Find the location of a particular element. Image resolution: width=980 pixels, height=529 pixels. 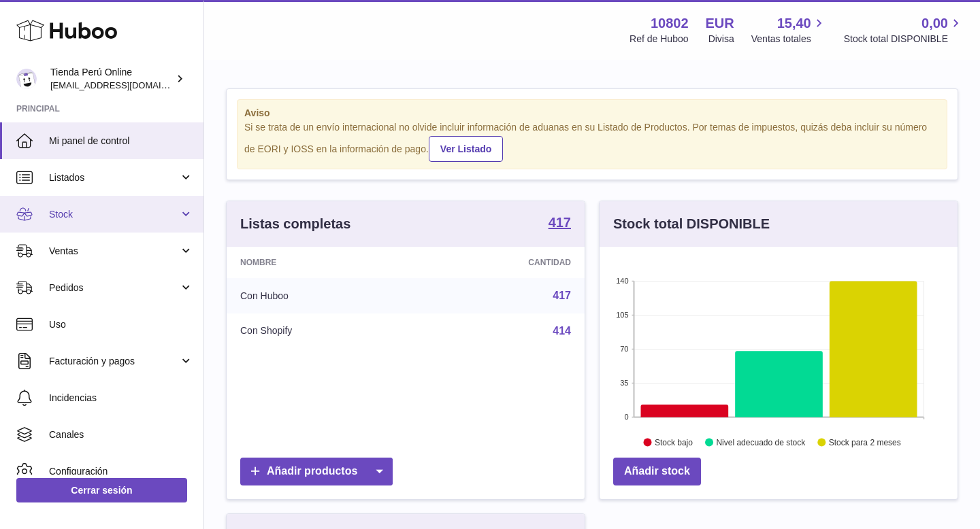

span: Facturación y pagos is located at coordinates (113, 361).